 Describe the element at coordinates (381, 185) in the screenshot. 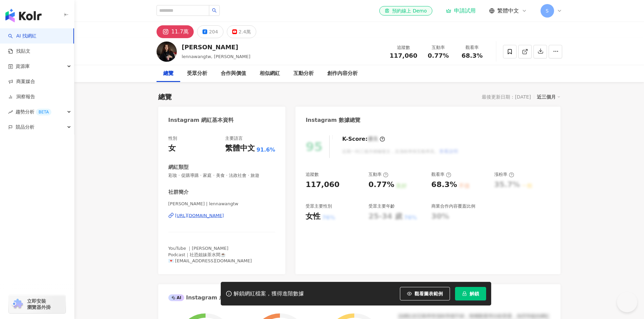

I see `div: 0.77%` at that location.